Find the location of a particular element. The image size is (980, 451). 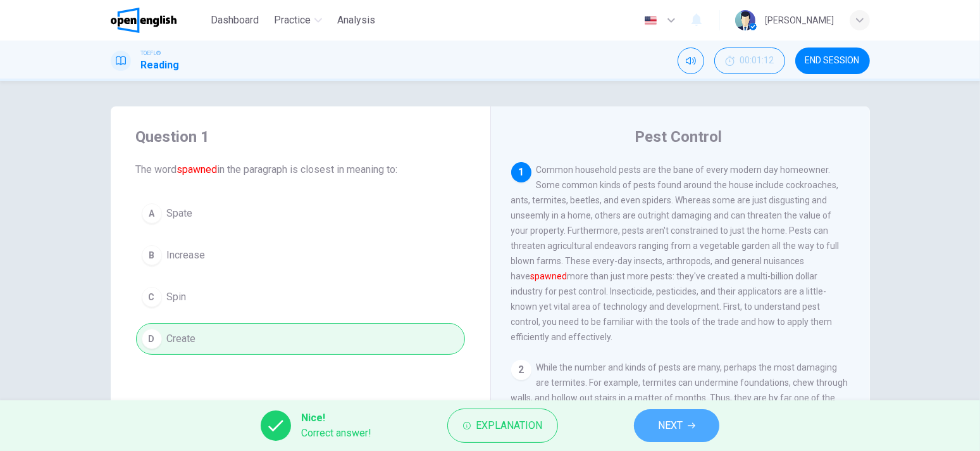

span: Practice is located at coordinates (292, 20).